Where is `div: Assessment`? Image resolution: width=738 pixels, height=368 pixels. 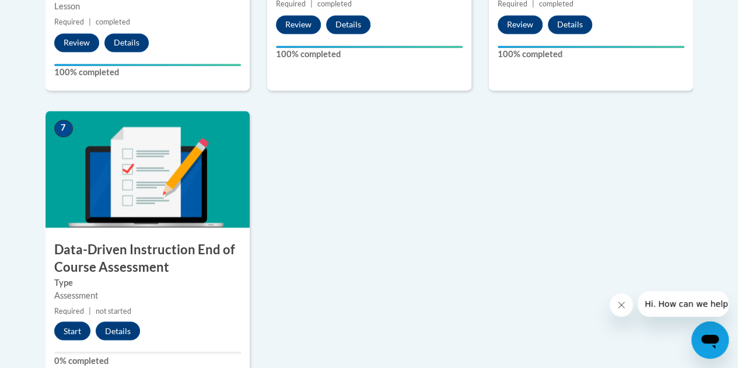
div: Assessment is located at coordinates (148, 295).